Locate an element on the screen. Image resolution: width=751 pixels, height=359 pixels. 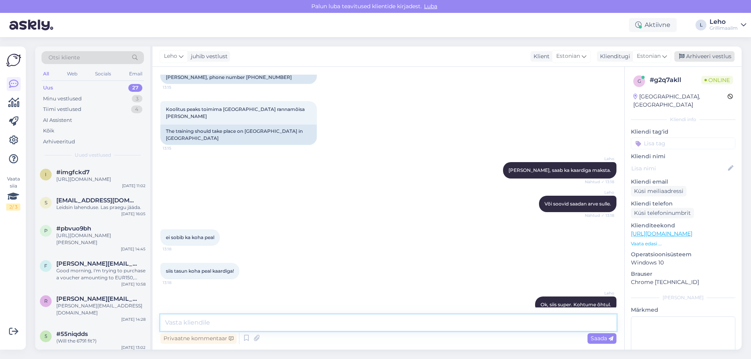
span: Luba is located at coordinates (431, 6).